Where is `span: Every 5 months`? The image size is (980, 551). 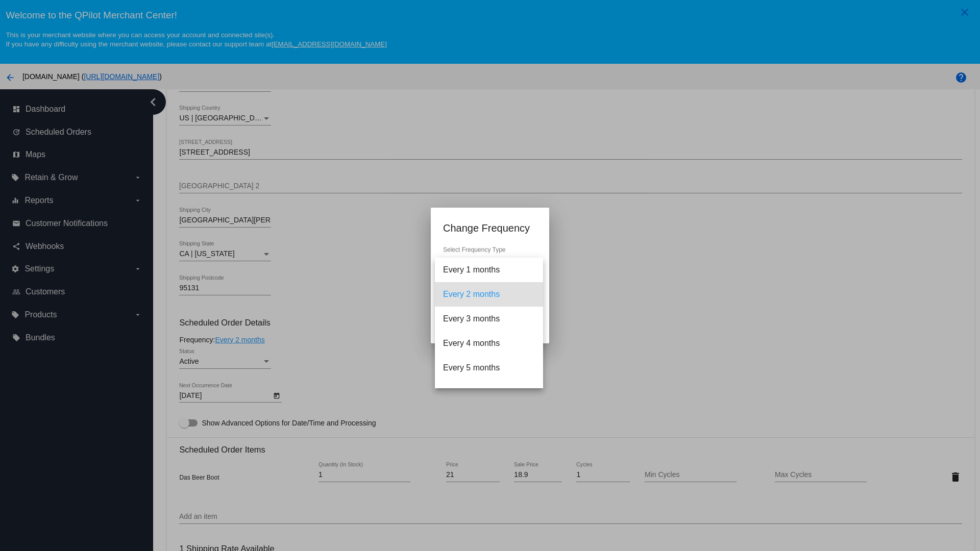
span: Every 5 months is located at coordinates (489, 367).